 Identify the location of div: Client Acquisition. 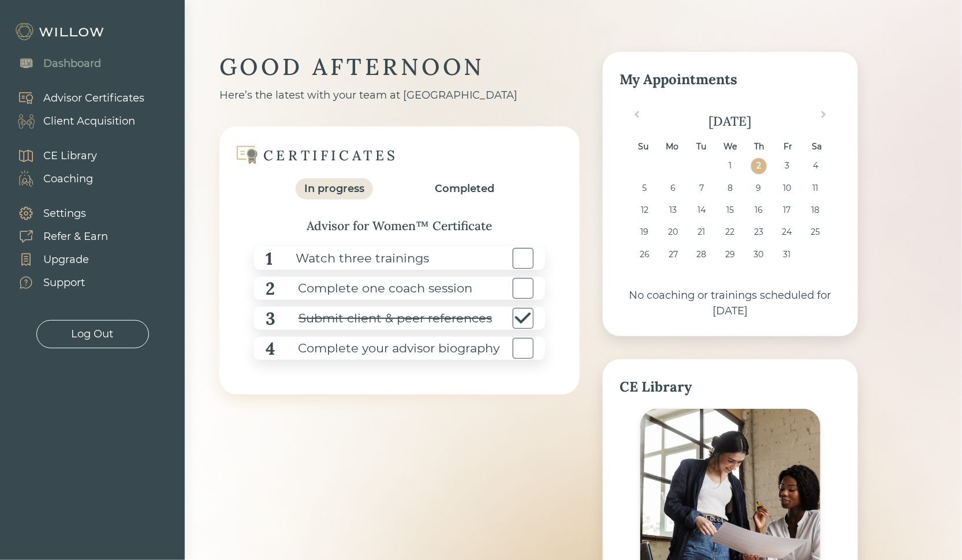
(89, 121).